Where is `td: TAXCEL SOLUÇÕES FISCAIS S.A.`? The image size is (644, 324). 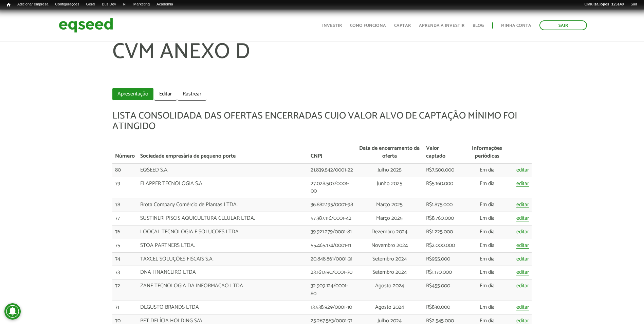
td: TAXCEL SOLUÇÕES FISCAIS S.A. is located at coordinates (223, 259).